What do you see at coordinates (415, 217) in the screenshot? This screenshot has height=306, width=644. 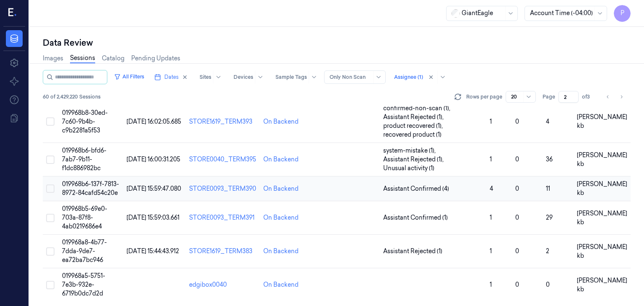 I see `span: Assistant Confirmed (1)` at bounding box center [415, 217].